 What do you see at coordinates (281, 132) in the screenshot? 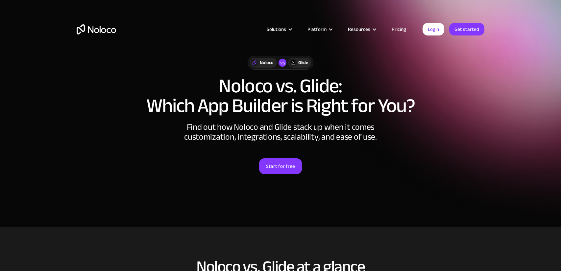
I see `div: Find out how Noloco and Glide stack up when it comes customization, integrations, scalability, an...` at bounding box center [281, 132].